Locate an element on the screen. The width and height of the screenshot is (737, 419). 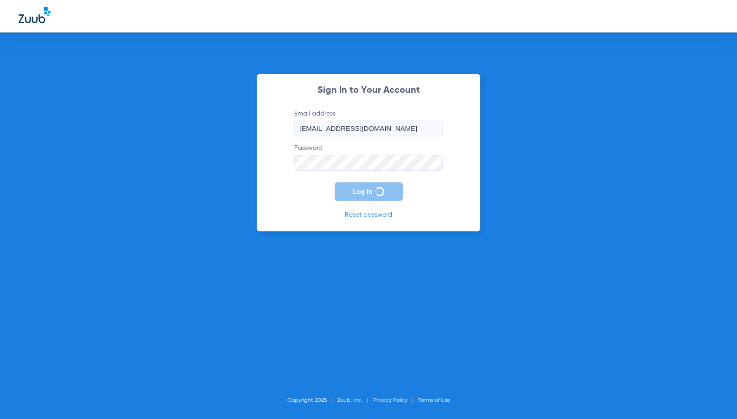
a: Terms of Use is located at coordinates (434, 401).